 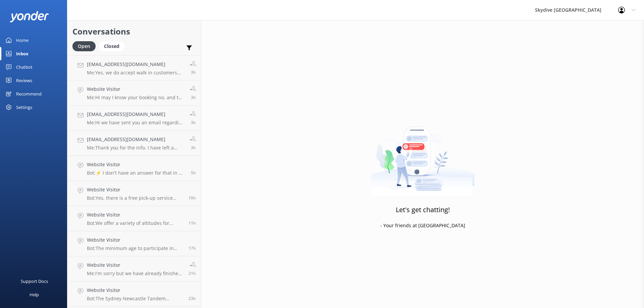 I want to click on span: 07:17am 20-Aug-2025 (UTC +10:00) Australia/Brisbane, so click(x=193, y=148).